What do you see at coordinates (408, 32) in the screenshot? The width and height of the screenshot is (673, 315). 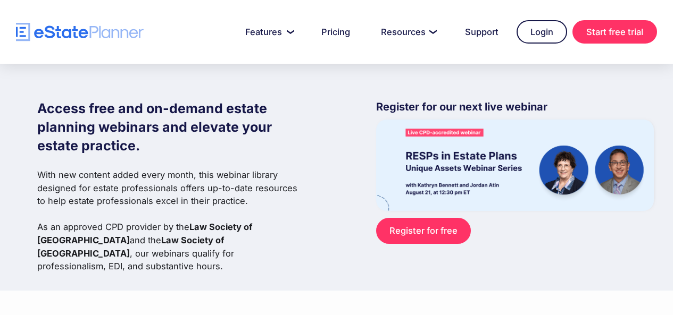 I see `a: Resources` at bounding box center [408, 32].